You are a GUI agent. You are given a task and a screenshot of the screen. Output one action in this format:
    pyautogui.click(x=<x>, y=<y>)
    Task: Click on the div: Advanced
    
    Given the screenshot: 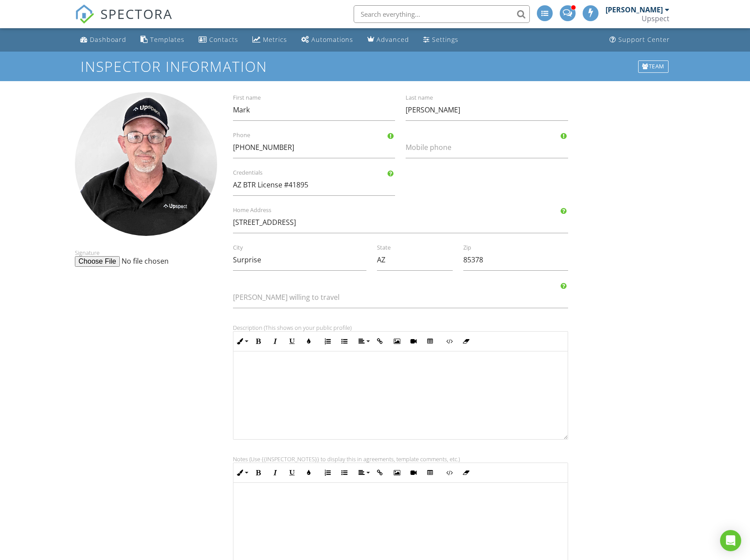 What is the action you would take?
    pyautogui.click(x=393, y=39)
    